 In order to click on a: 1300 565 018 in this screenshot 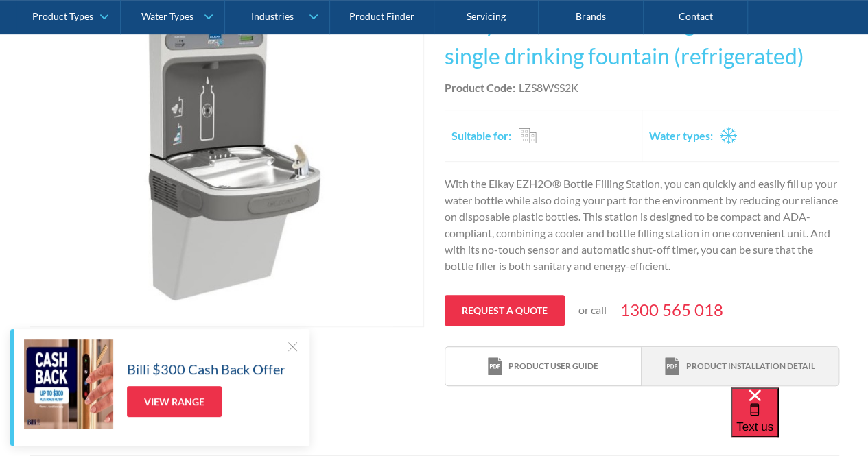, I will do `click(672, 310)`.